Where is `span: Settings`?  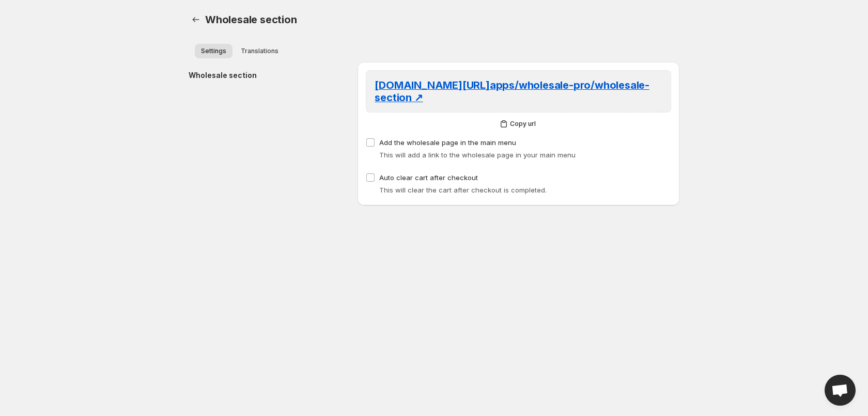
span: Settings is located at coordinates (214, 51).